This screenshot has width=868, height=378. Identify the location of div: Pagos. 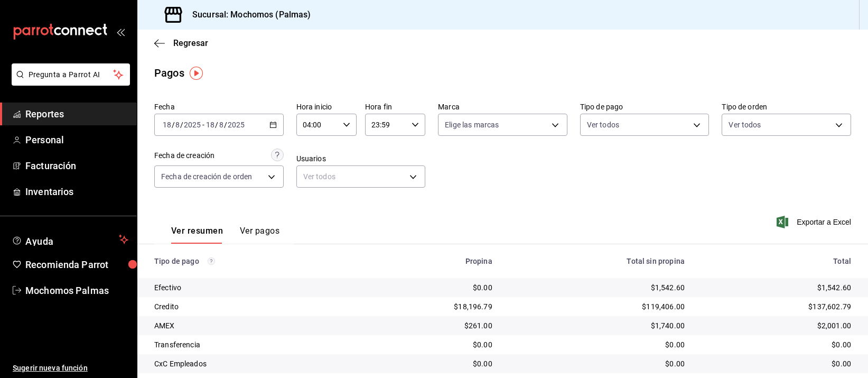
(169, 73).